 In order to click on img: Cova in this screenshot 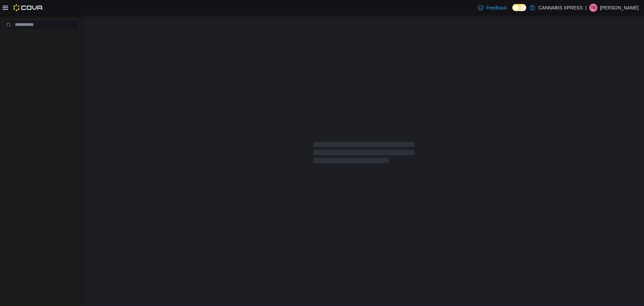, I will do `click(28, 8)`.